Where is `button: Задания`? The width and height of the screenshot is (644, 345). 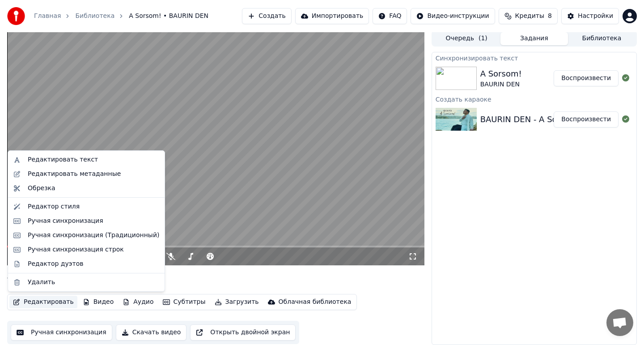 button: Задания is located at coordinates (534, 39).